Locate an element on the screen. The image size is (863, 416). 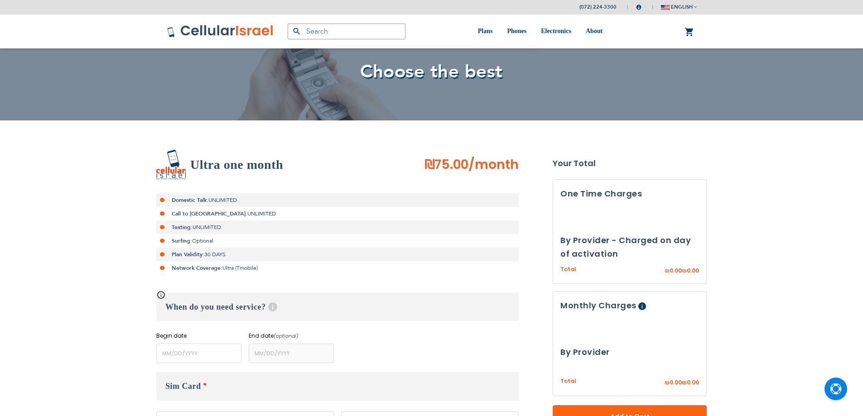
label: Begin date is located at coordinates (199, 336).